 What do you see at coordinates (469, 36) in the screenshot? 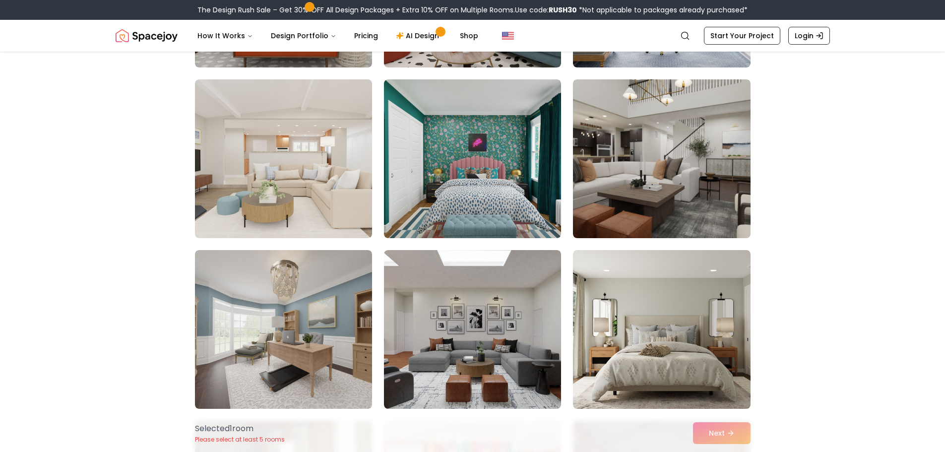
I see `a: Shop` at bounding box center [469, 36].